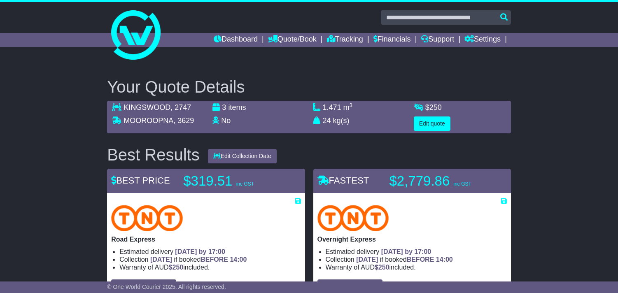  I want to click on span: m, so click(348, 107).